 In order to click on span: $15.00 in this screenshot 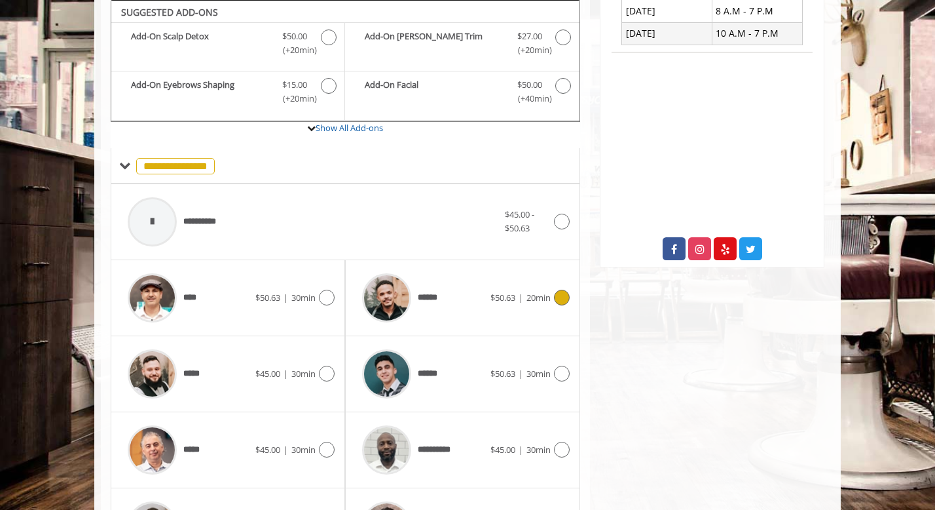, I will do `click(295, 84)`.